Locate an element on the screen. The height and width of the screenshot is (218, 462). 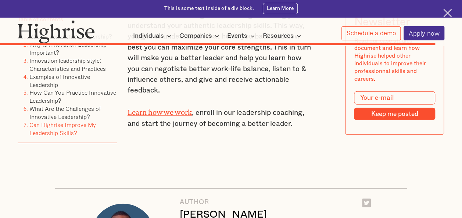
a: Innovation leadership style: Characteristics and Practices is located at coordinates (68, 65).